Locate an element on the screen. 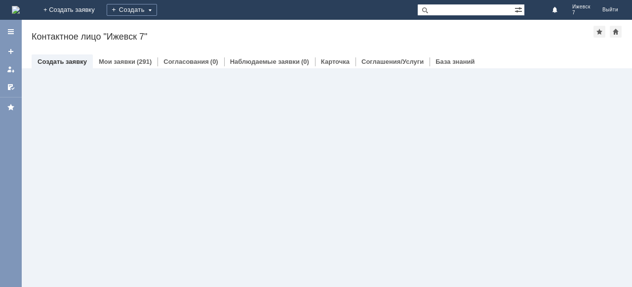  span: Ижевск is located at coordinates (581, 7).